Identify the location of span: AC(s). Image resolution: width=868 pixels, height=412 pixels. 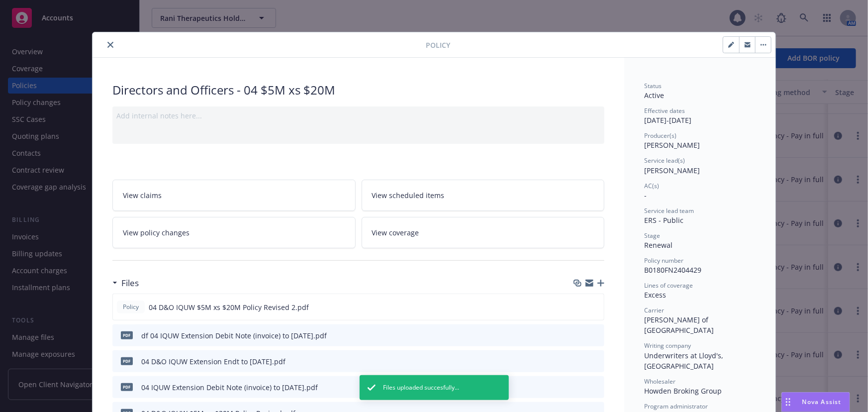
(652, 186).